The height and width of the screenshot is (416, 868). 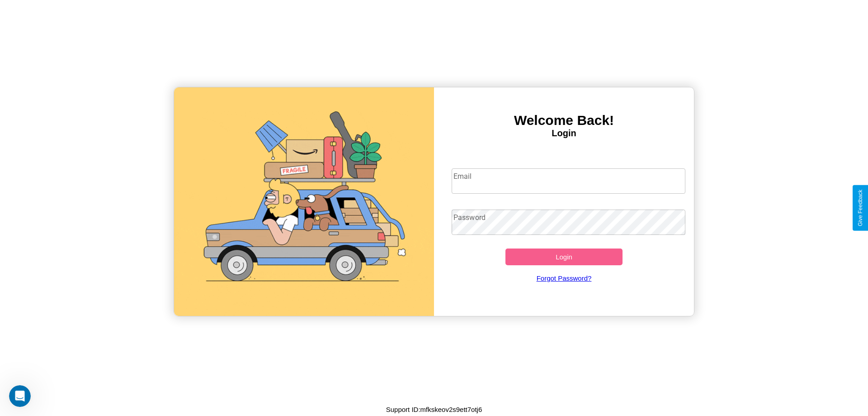 I want to click on h4: Login, so click(x=564, y=133).